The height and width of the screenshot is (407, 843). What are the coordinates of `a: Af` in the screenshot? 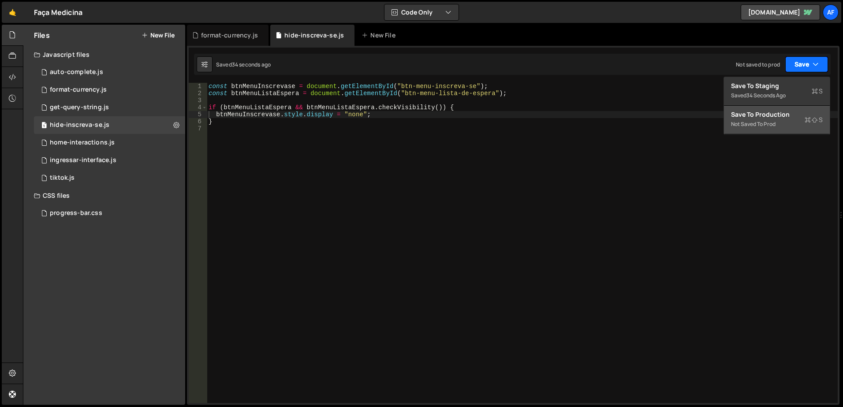 It's located at (831, 12).